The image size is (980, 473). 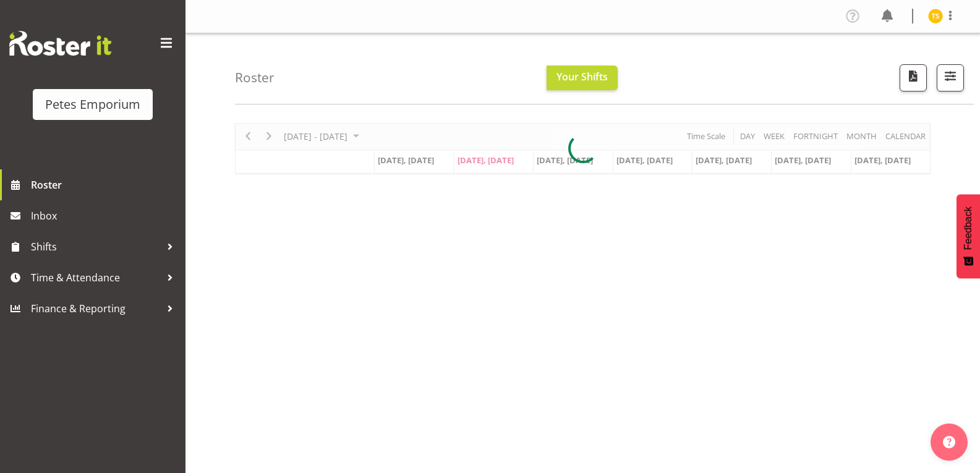 I want to click on button: Feedback - Show survey, so click(x=968, y=236).